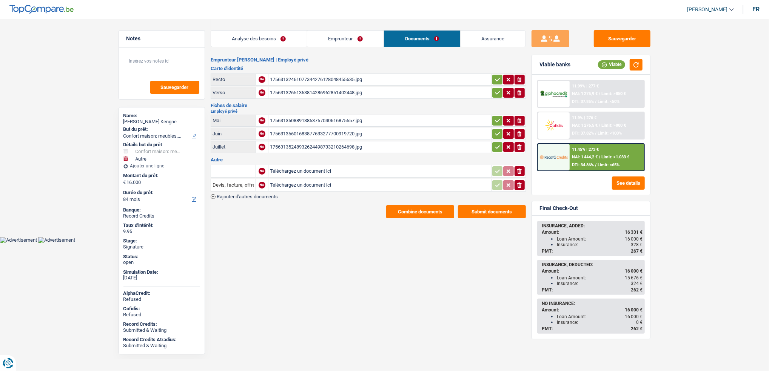 The width and height of the screenshot is (769, 371). I want to click on img: Advertisement, so click(57, 240).